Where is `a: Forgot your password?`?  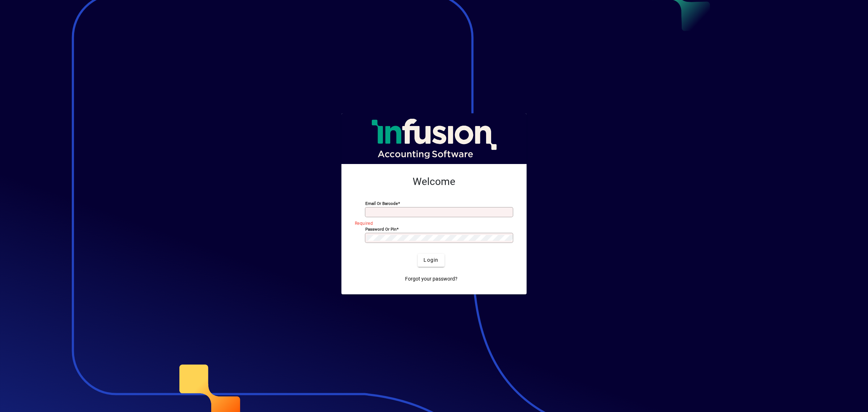
a: Forgot your password? is located at coordinates (431, 279).